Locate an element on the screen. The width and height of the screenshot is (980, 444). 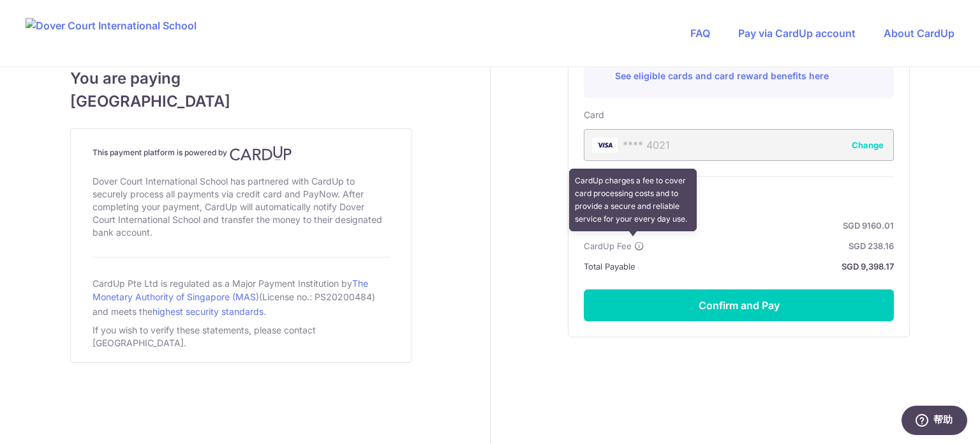
h4: This payment platform is powered by is located at coordinates (241, 153).